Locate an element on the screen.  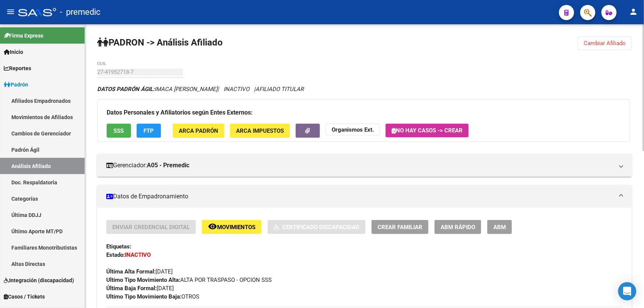
strong: Ultimo Tipo Movimiento Alta: is located at coordinates (143, 280).